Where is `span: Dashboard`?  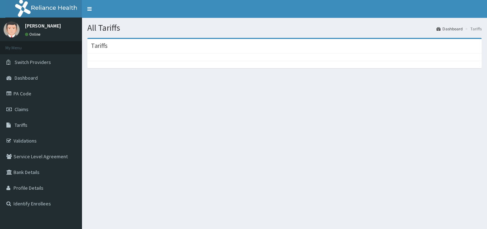
span: Dashboard is located at coordinates (26, 78).